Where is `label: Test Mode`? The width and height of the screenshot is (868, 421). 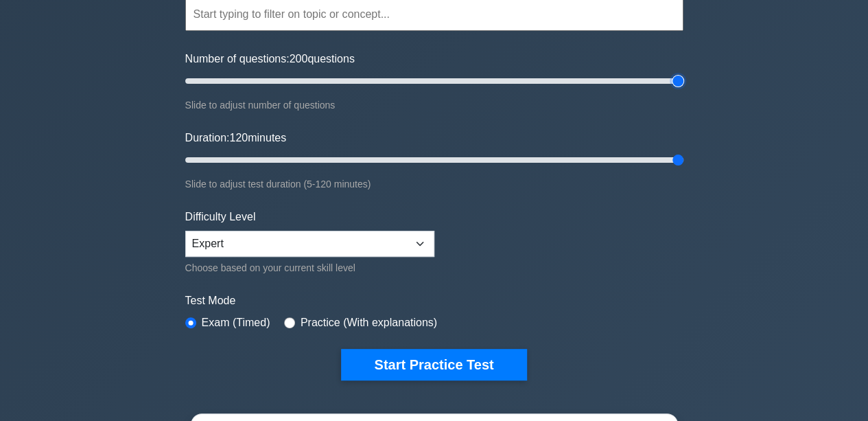
label: Test Mode is located at coordinates (434, 301).